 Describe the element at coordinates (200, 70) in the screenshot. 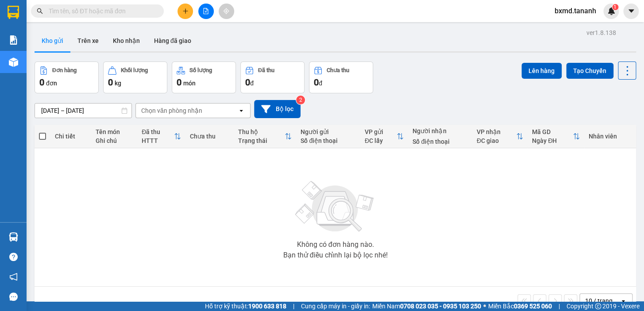

I see `div: Số lượng` at that location.